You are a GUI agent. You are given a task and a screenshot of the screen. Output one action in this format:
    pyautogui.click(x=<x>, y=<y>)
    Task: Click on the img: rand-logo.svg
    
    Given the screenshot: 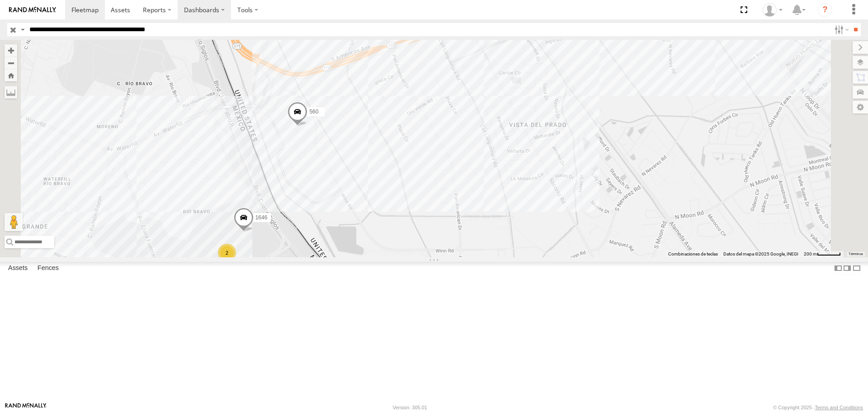 What is the action you would take?
    pyautogui.click(x=32, y=10)
    